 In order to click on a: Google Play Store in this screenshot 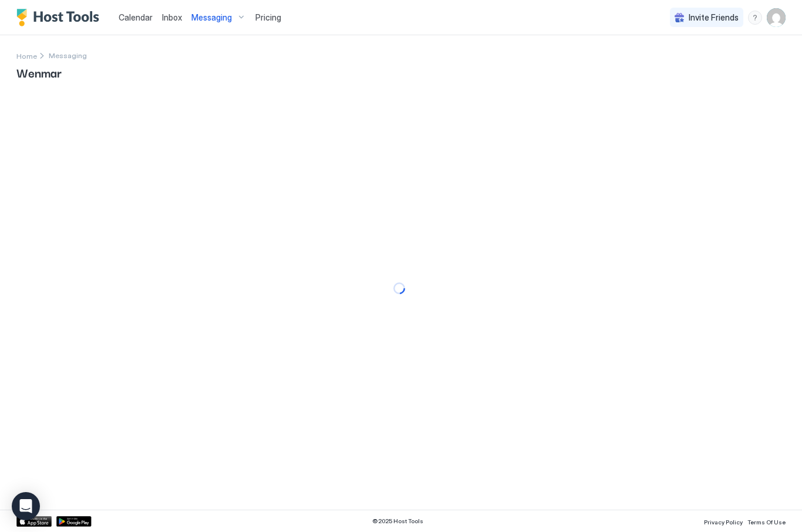, I will do `click(74, 521)`.